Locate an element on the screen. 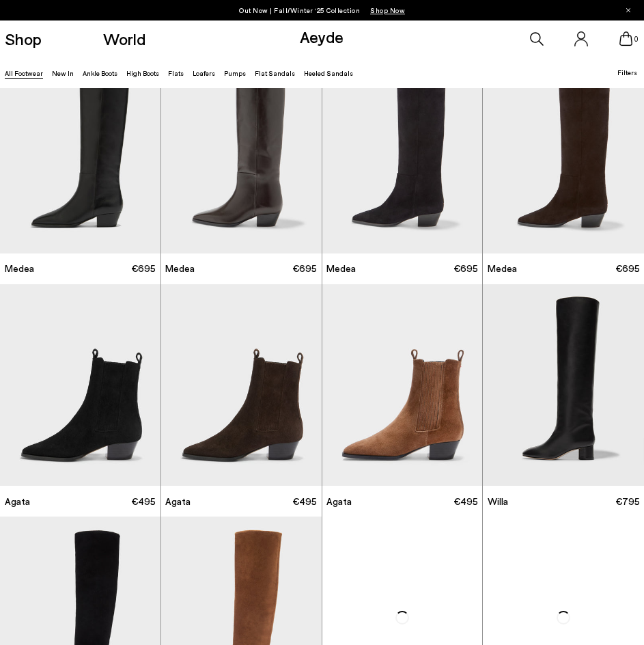  a: Willa €795 is located at coordinates (563, 500).